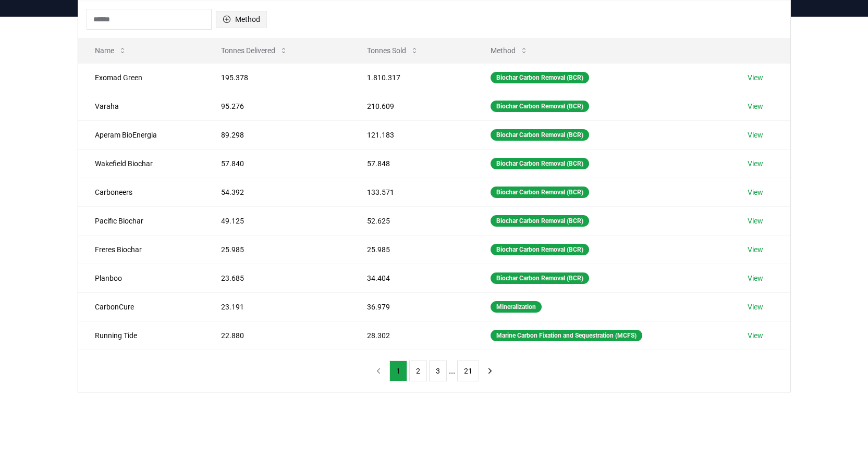  Describe the element at coordinates (418, 371) in the screenshot. I see `button: 2` at that location.